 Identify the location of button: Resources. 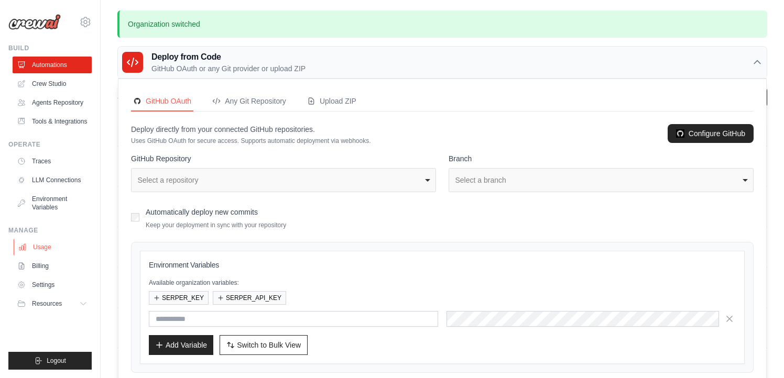
(52, 304).